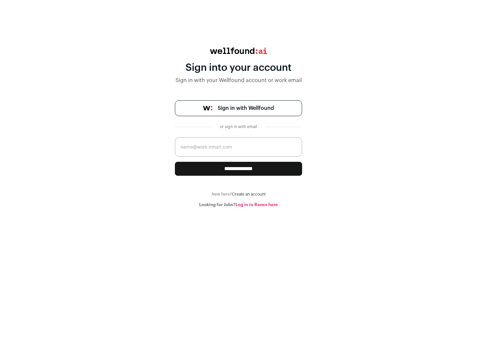 This screenshot has height=364, width=477. Describe the element at coordinates (249, 194) in the screenshot. I see `a: Create an account` at that location.